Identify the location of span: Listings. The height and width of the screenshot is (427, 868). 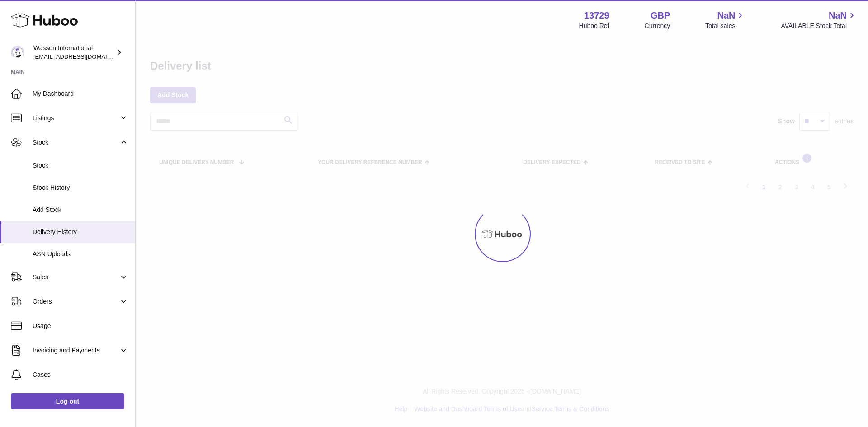
(75, 118).